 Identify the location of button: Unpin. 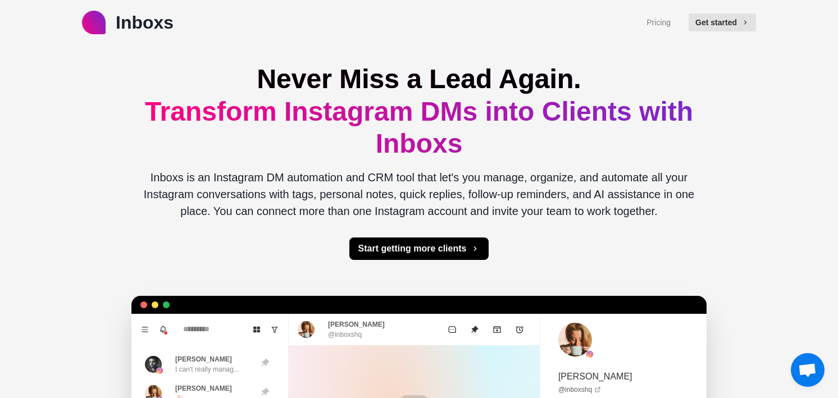
(474, 330).